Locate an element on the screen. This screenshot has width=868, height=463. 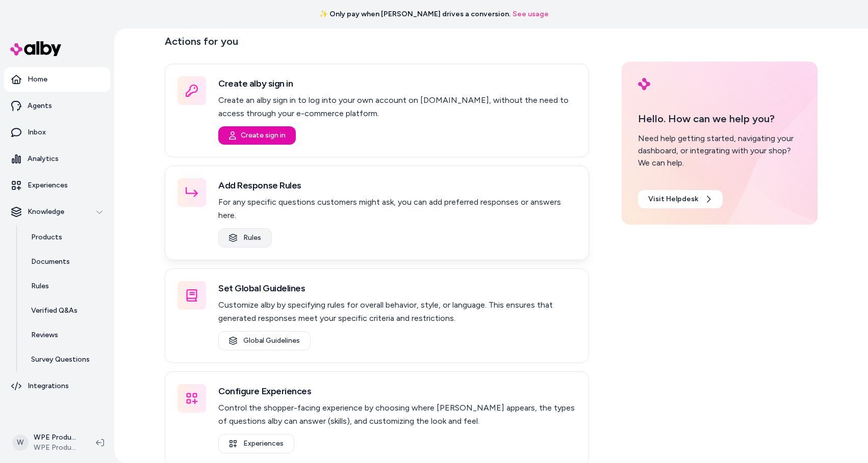
a: Products is located at coordinates (65, 238).